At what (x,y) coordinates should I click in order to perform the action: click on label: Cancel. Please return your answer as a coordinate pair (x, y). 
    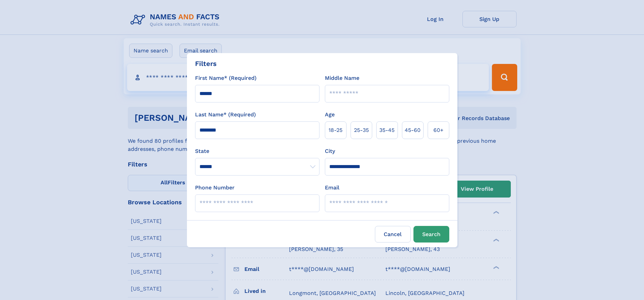
    Looking at the image, I should click on (393, 234).